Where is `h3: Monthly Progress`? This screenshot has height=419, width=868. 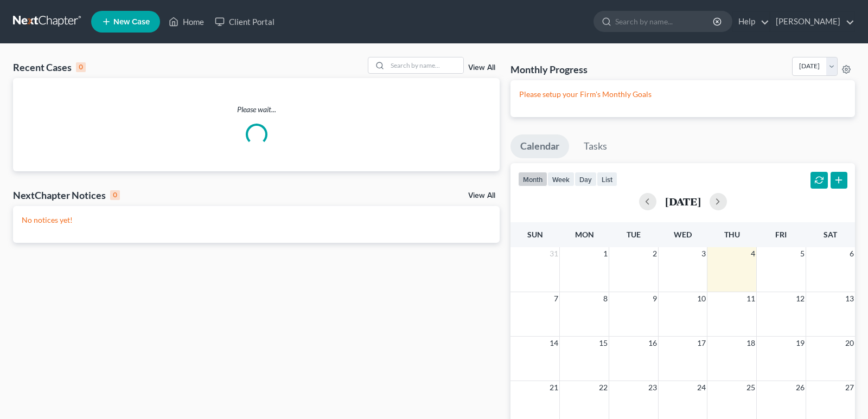
h3: Monthly Progress is located at coordinates (549, 69).